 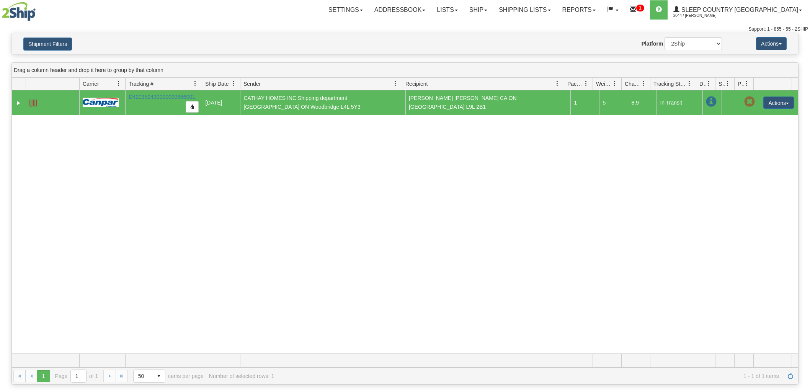 I want to click on a: Carrier filter column settings, so click(x=119, y=83).